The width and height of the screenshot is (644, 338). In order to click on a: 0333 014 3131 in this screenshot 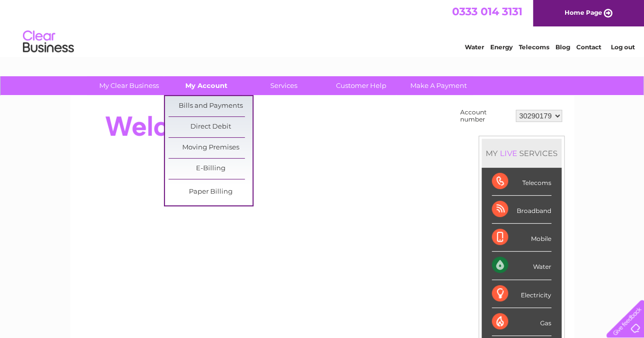, I will do `click(487, 11)`.